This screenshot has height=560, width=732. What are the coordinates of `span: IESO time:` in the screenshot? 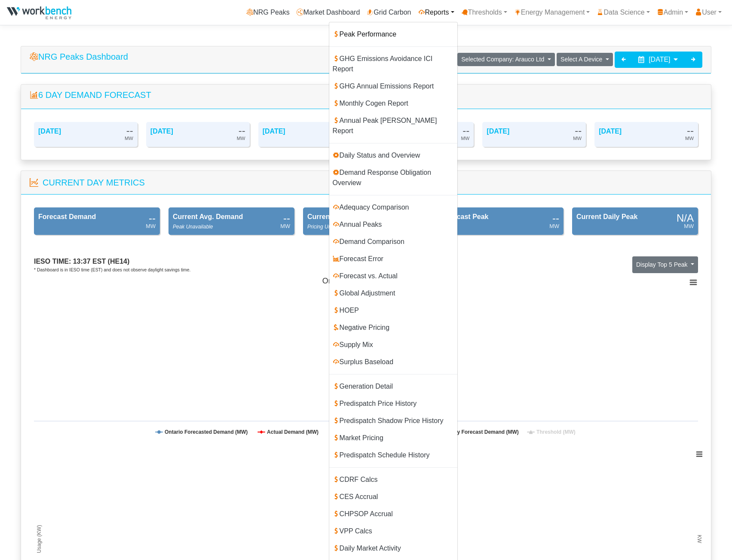 It's located at (52, 261).